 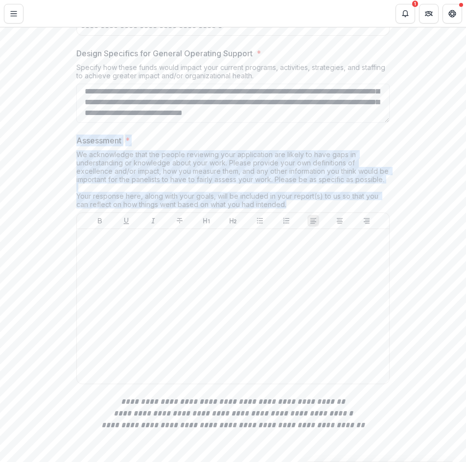 I want to click on button: Toggle Menu, so click(x=14, y=14).